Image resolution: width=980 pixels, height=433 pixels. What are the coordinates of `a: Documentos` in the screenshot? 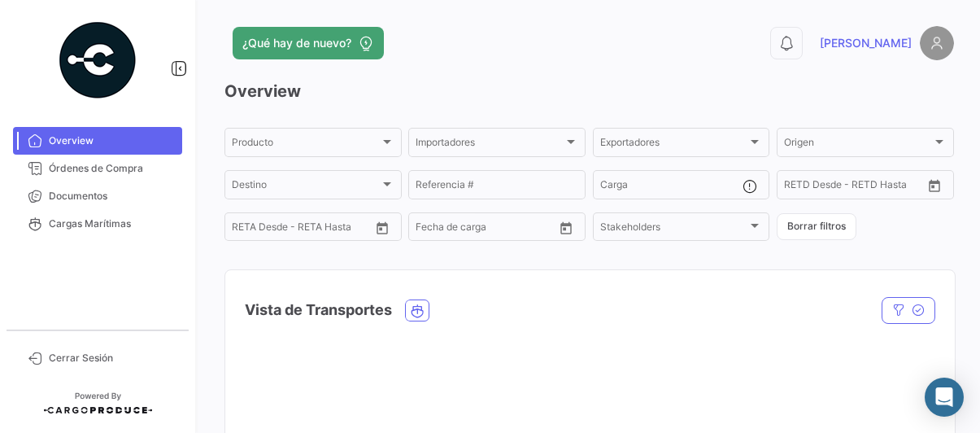 It's located at (97, 196).